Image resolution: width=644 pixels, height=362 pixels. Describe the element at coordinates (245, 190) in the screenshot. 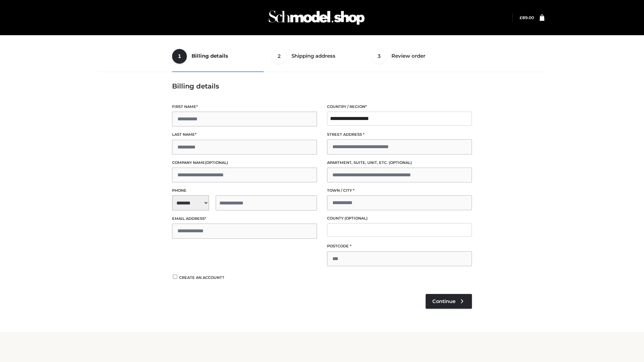

I see `label: Phone` at that location.